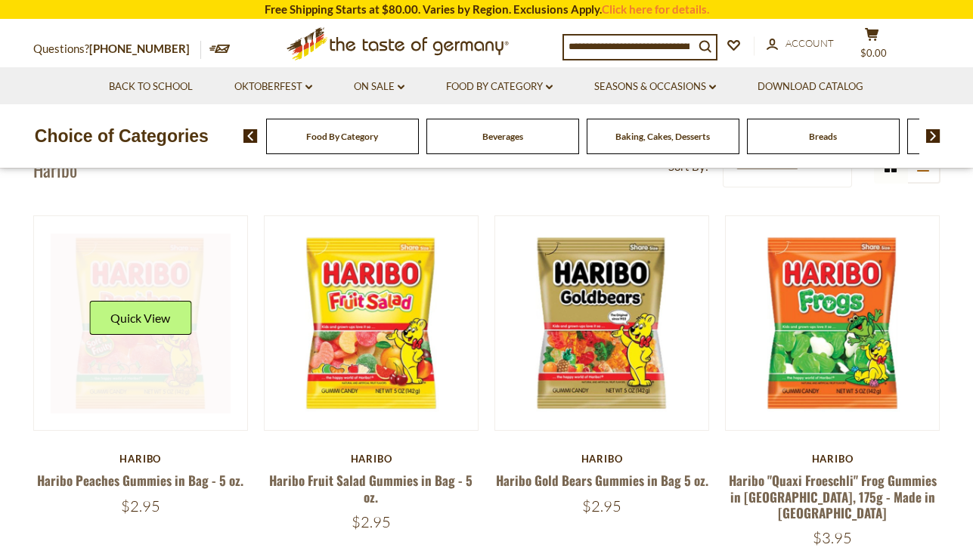 This screenshot has width=973, height=560. Describe the element at coordinates (250, 136) in the screenshot. I see `img: previous arrow` at that location.